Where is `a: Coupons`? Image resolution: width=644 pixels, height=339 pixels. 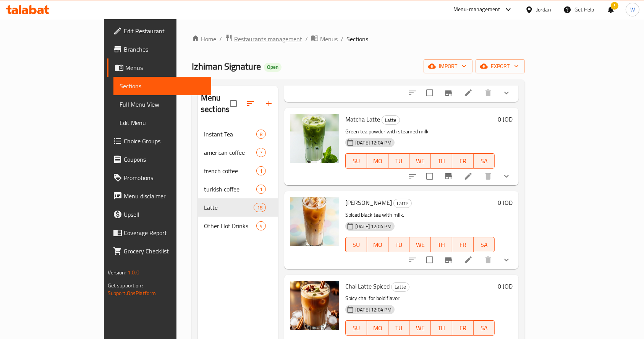
a: Coupons is located at coordinates (159, 160).